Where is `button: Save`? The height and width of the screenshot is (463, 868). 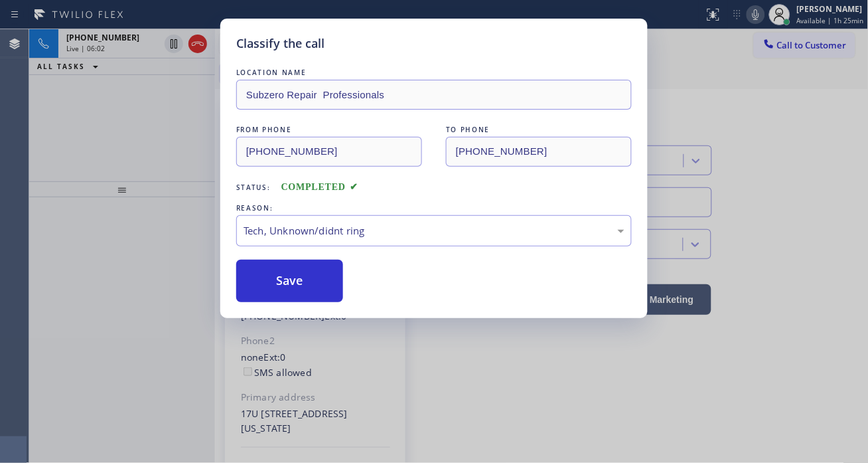
button: Save is located at coordinates (289, 281).